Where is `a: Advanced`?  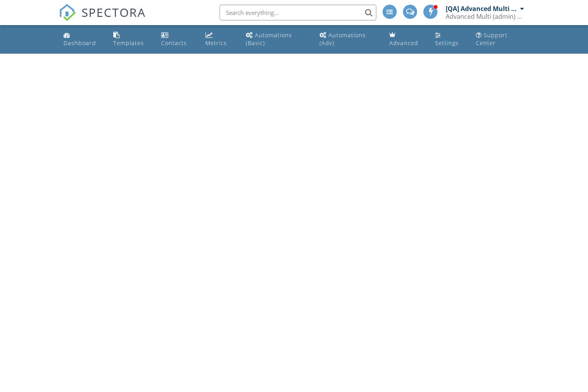
a: Advanced is located at coordinates (406, 39).